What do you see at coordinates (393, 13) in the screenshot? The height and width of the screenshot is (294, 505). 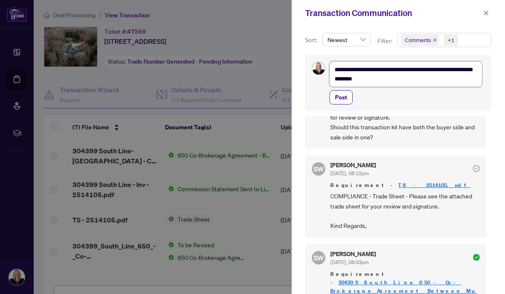 I see `div: Transaction Communication` at bounding box center [393, 13].